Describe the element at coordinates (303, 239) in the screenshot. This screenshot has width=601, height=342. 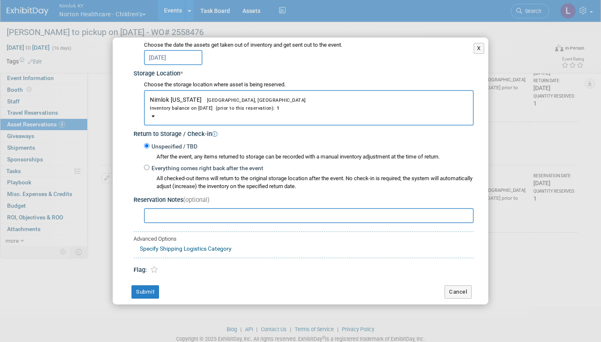
I see `div: Advanced Options` at that location.